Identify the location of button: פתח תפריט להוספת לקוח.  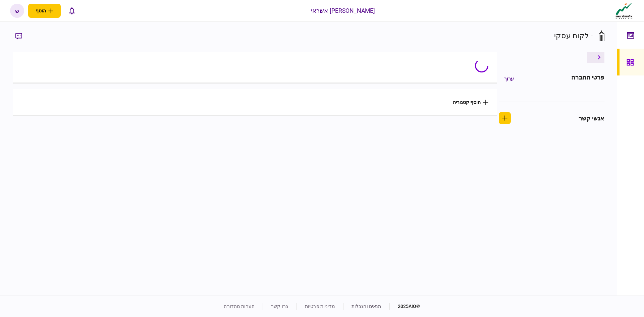
(44, 11).